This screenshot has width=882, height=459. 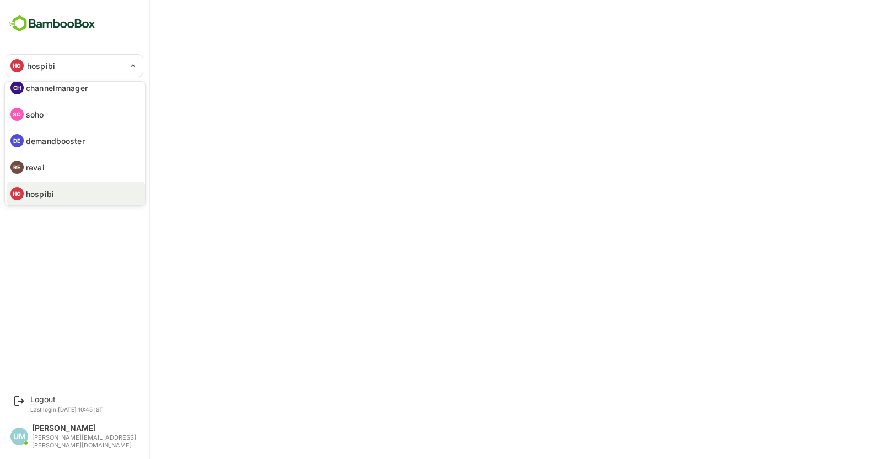 What do you see at coordinates (17, 167) in the screenshot?
I see `div: RE` at bounding box center [17, 167].